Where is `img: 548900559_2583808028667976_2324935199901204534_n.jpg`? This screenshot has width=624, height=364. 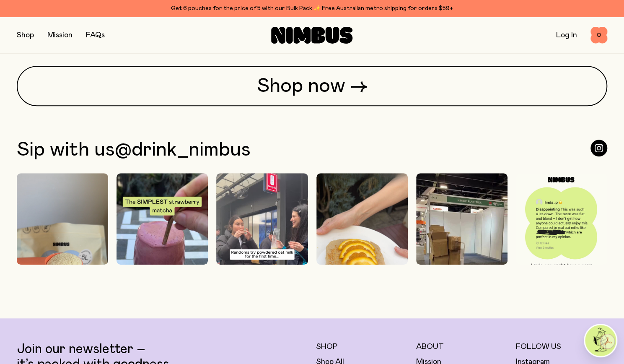
img: 548900559_2583808028667976_2324935199901204534_n.jpg is located at coordinates (162, 254).